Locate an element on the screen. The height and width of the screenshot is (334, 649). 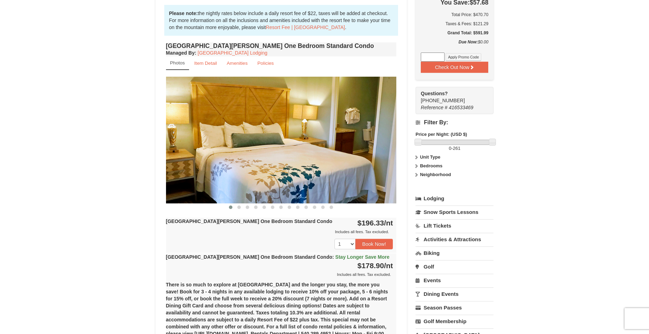
span: 0 is located at coordinates (450, 148).